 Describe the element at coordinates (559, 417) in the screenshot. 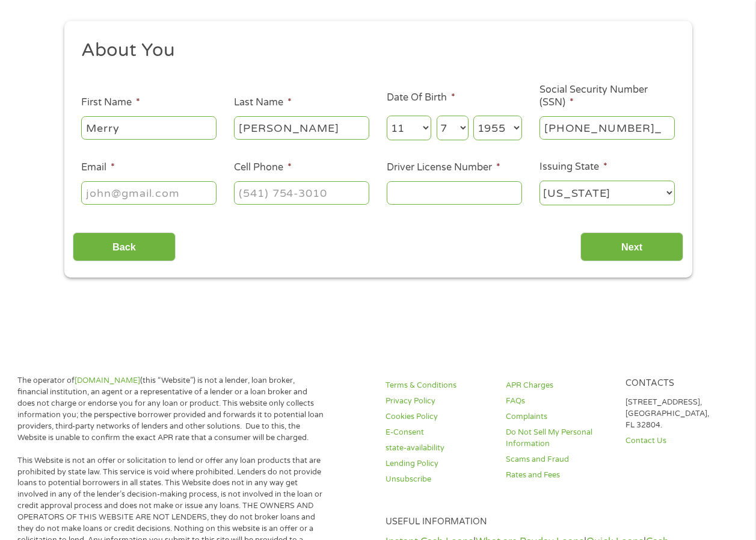

I see `a: Complaints` at that location.